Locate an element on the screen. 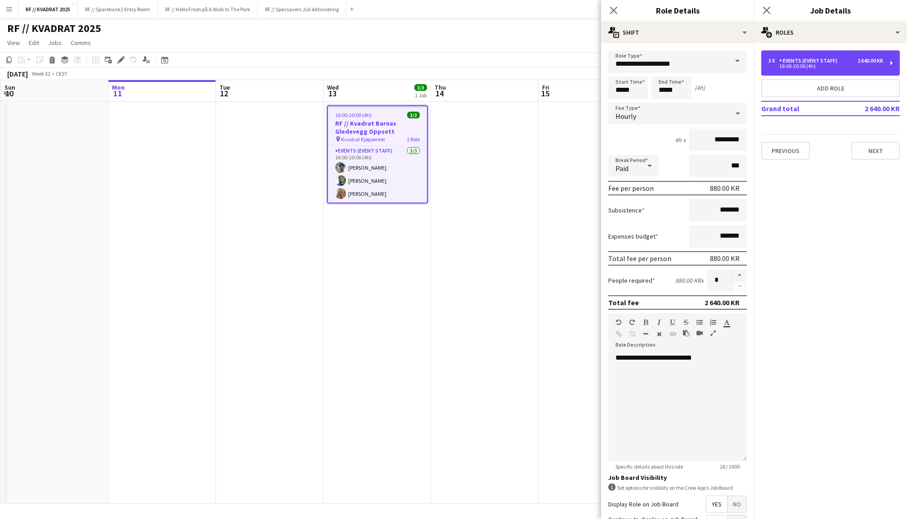 The width and height of the screenshot is (907, 519). button: Add role is located at coordinates (831, 88).